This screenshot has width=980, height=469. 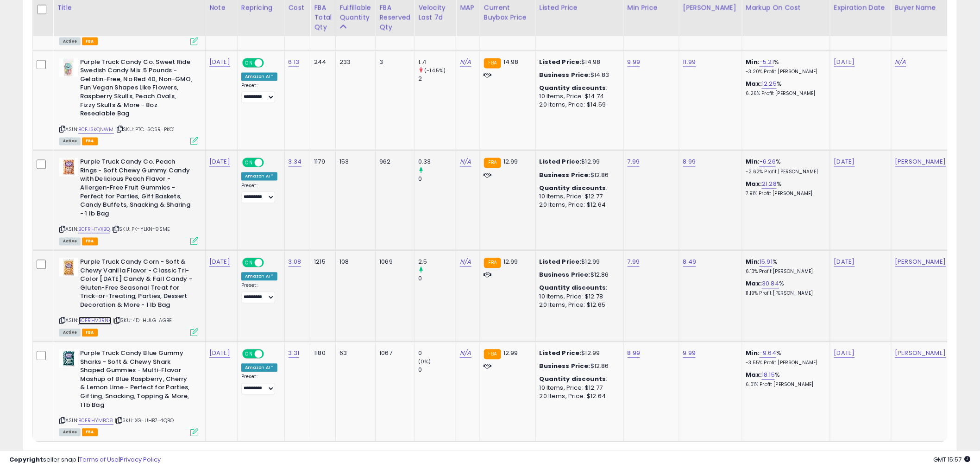 What do you see at coordinates (249, 63) in the screenshot?
I see `span: ON` at bounding box center [249, 63].